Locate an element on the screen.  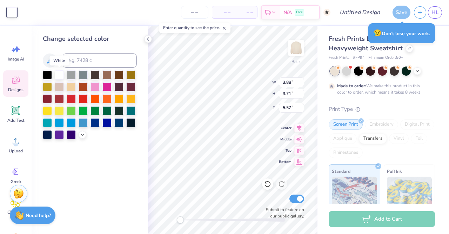
div: Digital Print is located at coordinates (418, 124).